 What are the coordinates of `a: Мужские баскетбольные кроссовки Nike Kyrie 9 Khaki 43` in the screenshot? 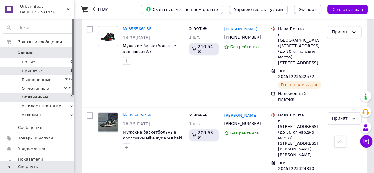 It's located at (153, 138).